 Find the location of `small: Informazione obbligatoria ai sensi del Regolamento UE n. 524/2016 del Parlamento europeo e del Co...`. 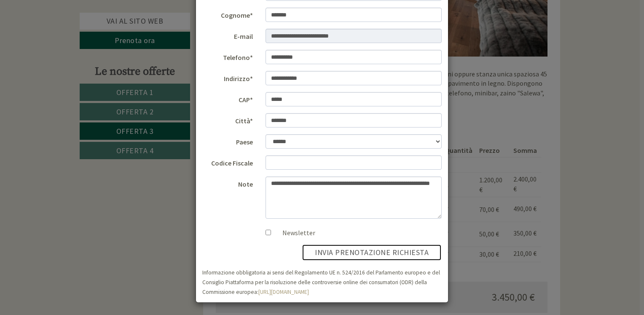

small: Informazione obbligatoria ai sensi del Regolamento UE n. 524/2016 del Parlamento europeo e del Co... is located at coordinates (321, 282).